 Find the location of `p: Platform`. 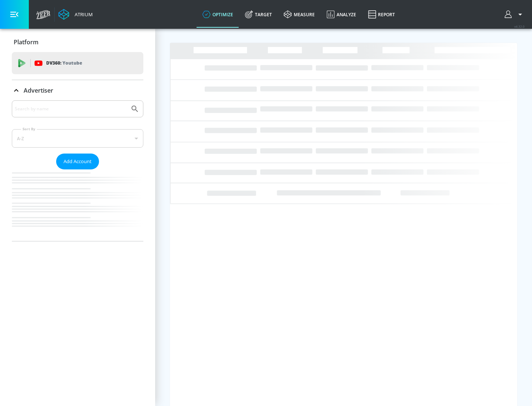

p: Platform is located at coordinates (26, 42).